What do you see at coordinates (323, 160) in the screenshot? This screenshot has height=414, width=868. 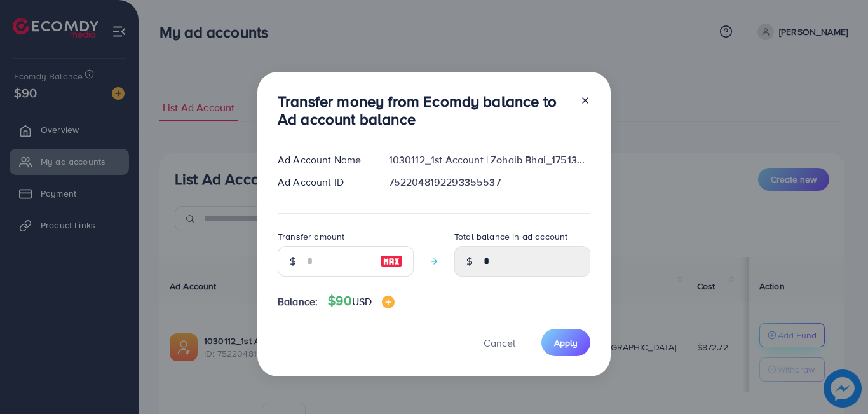 I see `div: Ad Account Name` at bounding box center [323, 160].